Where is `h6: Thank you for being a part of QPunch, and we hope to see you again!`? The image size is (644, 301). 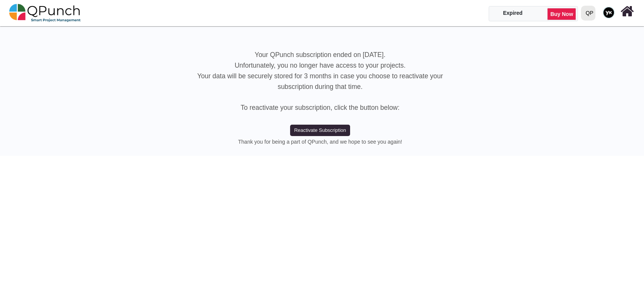
h6: Thank you for being a part of QPunch, and we hope to see you again! is located at coordinates (320, 142).